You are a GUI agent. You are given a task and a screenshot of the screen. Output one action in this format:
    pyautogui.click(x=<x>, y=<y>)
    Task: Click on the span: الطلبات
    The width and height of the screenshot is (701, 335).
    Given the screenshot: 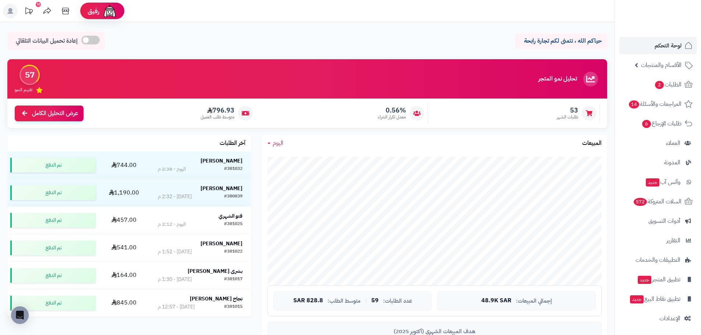 What is the action you would take?
    pyautogui.click(x=668, y=85)
    